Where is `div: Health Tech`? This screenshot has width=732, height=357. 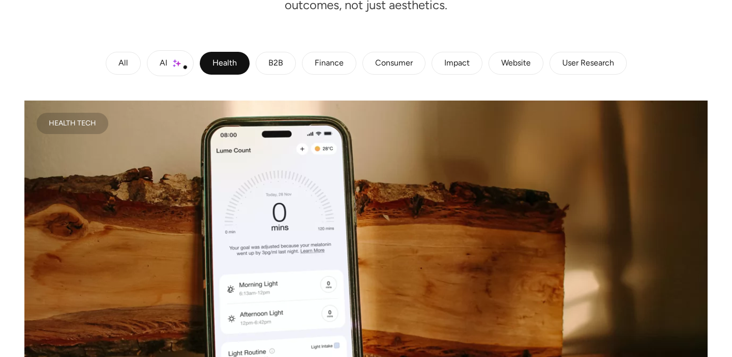 div: Health Tech is located at coordinates (72, 124).